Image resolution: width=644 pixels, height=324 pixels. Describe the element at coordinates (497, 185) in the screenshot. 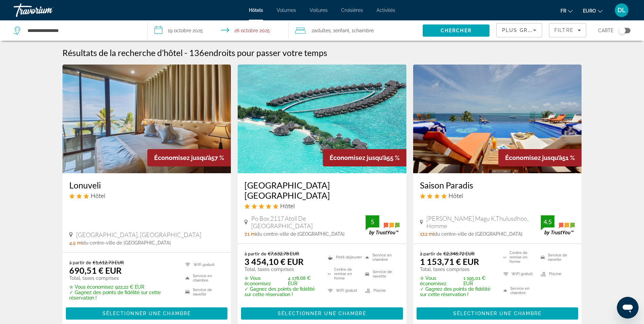

I see `a: Saison Paradis` at that location.